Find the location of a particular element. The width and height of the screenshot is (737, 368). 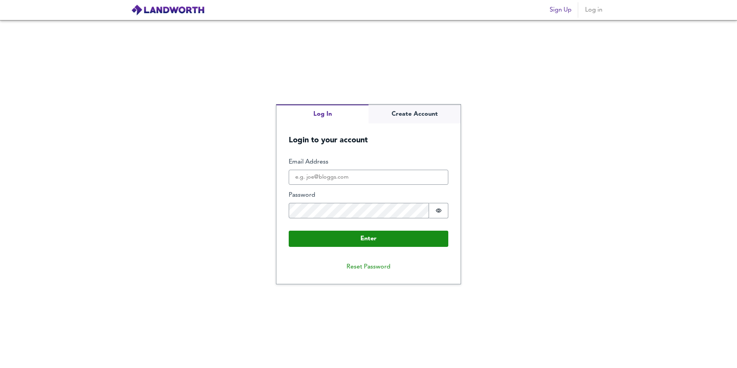

img: logo is located at coordinates (168, 10).